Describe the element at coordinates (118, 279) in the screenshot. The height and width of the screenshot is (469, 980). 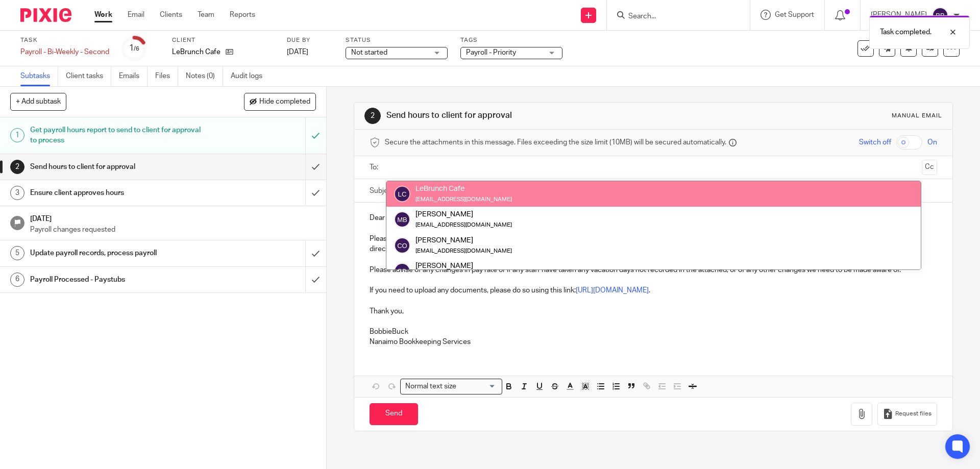
I see `h1: Payroll Processed - Paystubs` at that location.